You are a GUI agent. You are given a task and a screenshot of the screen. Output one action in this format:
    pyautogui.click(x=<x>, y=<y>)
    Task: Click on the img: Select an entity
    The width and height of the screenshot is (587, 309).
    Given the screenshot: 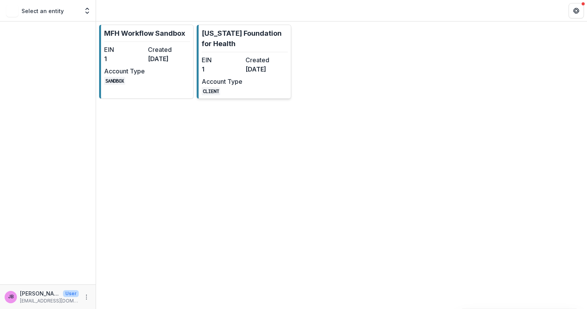 What is the action you would take?
    pyautogui.click(x=12, y=11)
    